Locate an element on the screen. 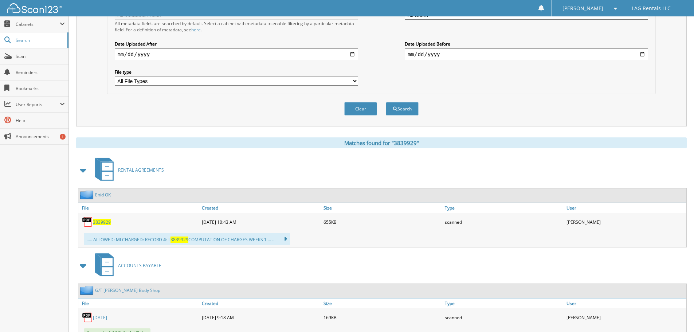 This screenshot has width=694, height=332. button: Search is located at coordinates (402, 109).